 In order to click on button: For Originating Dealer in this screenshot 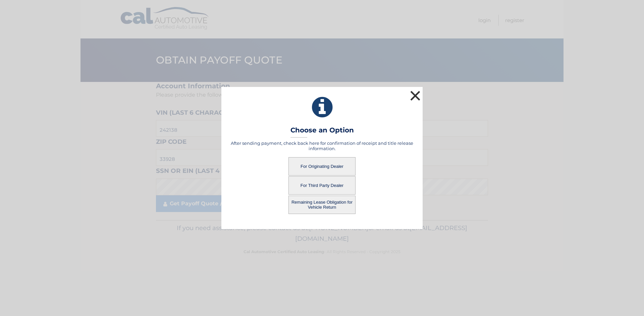, I will do `click(322, 167)`.